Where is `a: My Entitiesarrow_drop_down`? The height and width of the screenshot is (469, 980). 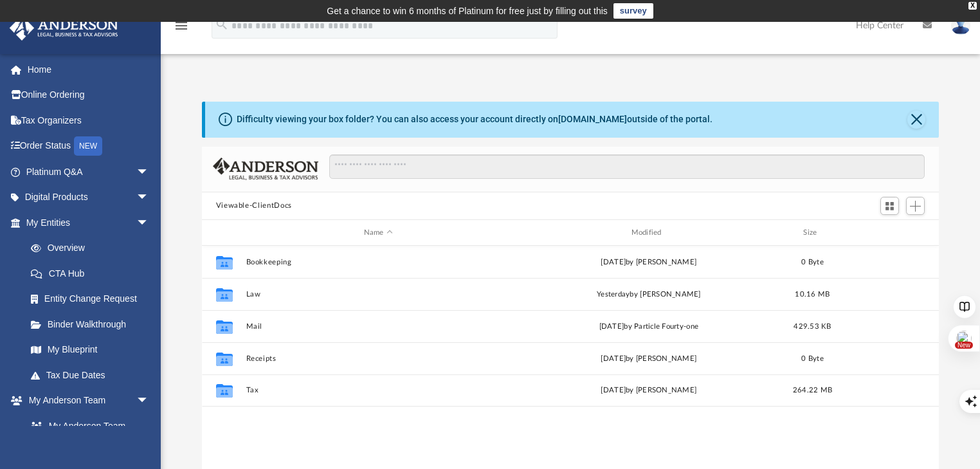 a: My Entitiesarrow_drop_down is located at coordinates (88, 222).